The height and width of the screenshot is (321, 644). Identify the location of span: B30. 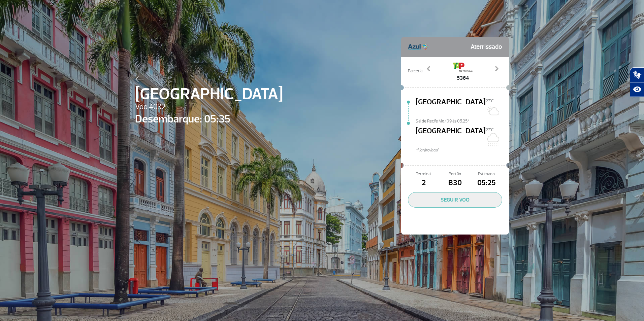
(455, 183).